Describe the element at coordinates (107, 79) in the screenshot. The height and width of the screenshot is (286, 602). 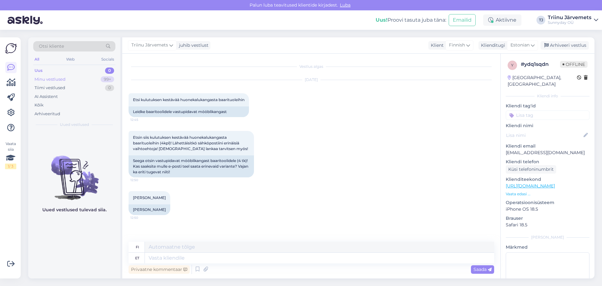
I see `div: 99+` at that location.